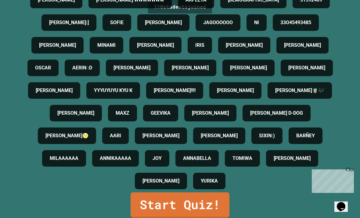 The image size is (360, 218). What do you see at coordinates (117, 23) in the screenshot?
I see `h4: SOFIE` at bounding box center [117, 23].